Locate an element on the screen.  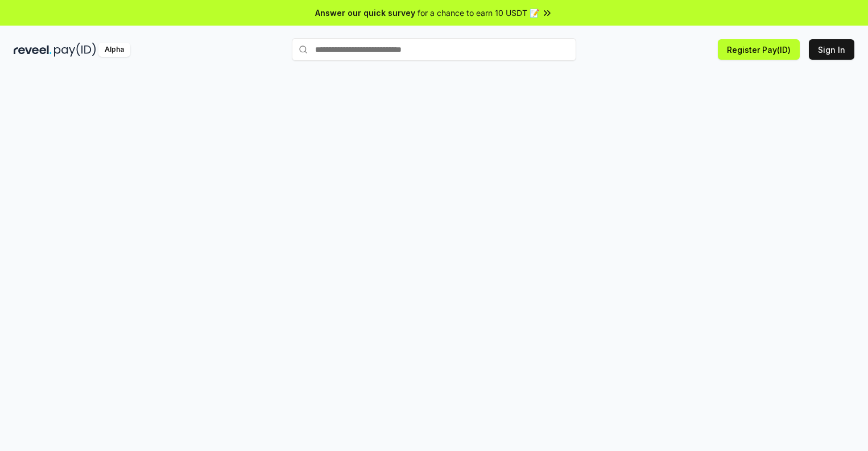
button: Sign In is located at coordinates (832, 50).